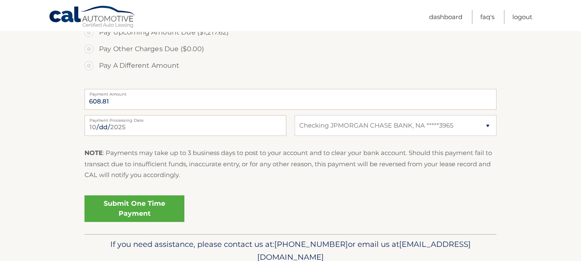 The height and width of the screenshot is (261, 581). What do you see at coordinates (185, 119) in the screenshot?
I see `label: Payment Processing Date` at bounding box center [185, 119].